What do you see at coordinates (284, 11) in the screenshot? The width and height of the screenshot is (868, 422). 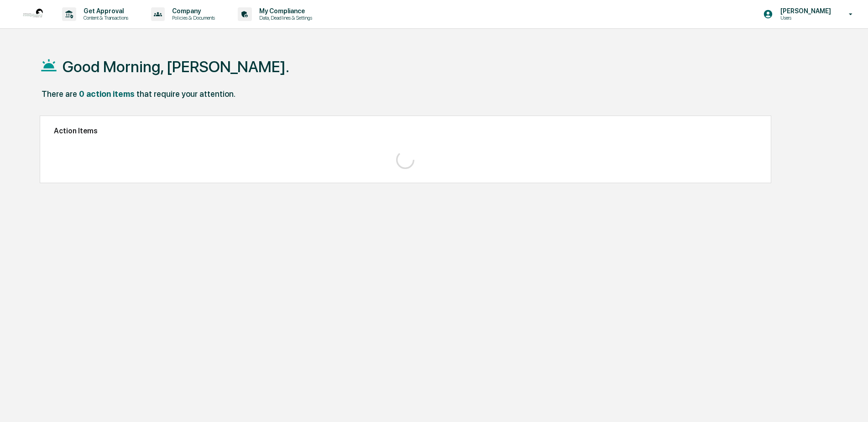 I see `p: My Compliance` at bounding box center [284, 11].